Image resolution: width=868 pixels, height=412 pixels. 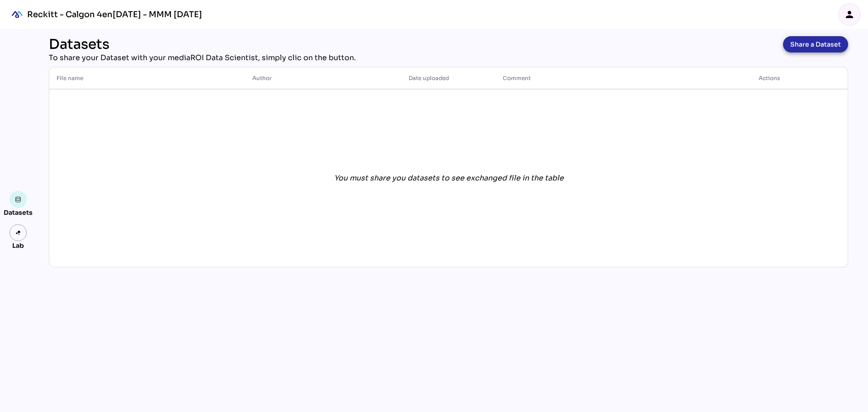 I want to click on span: Share a Dataset, so click(x=816, y=44).